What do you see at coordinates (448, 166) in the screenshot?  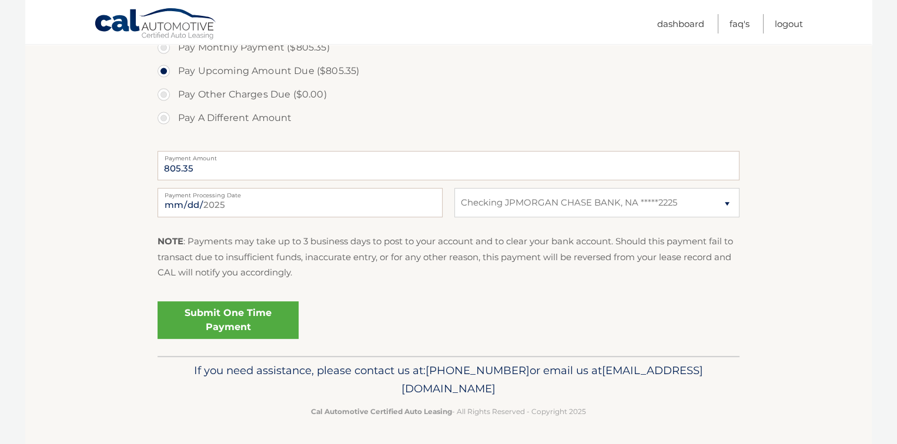 I see `input: Payment Amount` at bounding box center [448, 166].